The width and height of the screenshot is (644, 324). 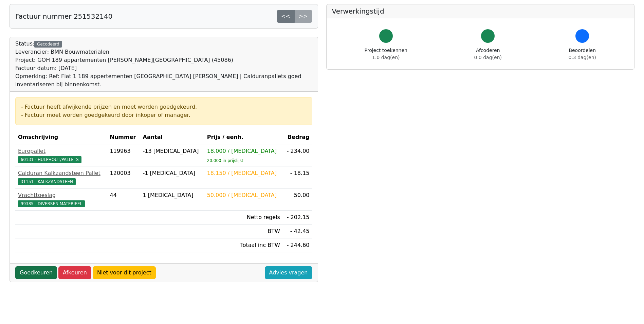 I want to click on span: 60131 - HULPHOUT/PALLETS, so click(x=49, y=160).